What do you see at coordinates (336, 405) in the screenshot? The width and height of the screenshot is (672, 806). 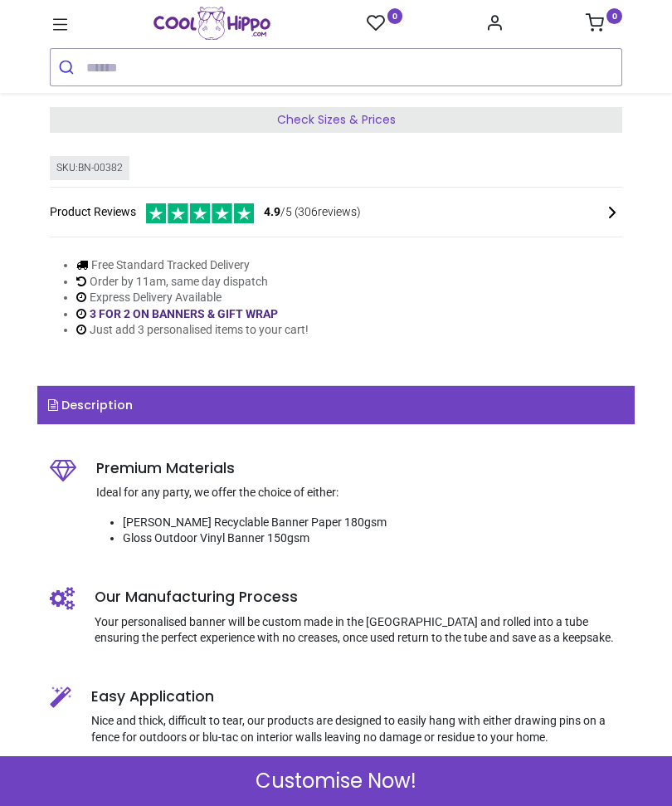 I see `a: Description` at bounding box center [336, 405].